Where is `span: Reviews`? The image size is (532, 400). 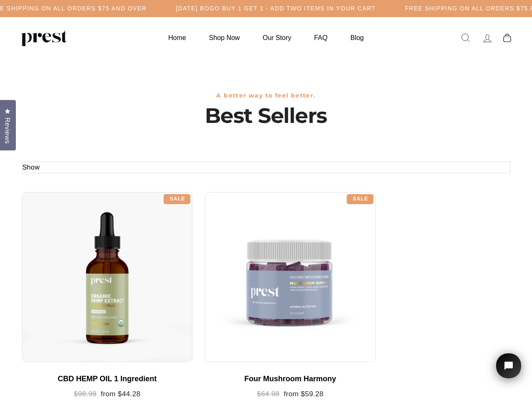 span: Reviews is located at coordinates (7, 130).